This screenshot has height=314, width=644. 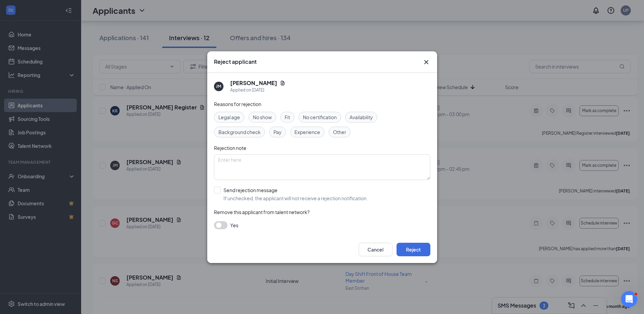 I want to click on span: Pay, so click(x=278, y=132).